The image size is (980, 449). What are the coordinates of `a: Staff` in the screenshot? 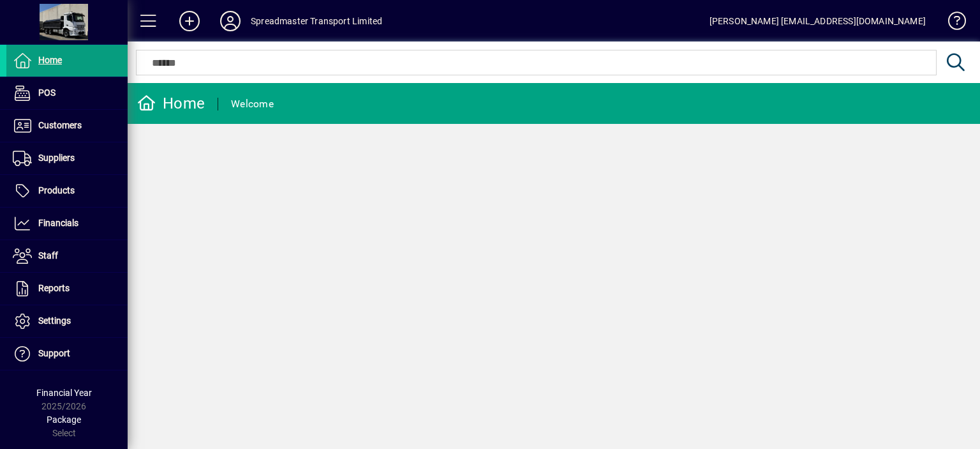 It's located at (67, 256).